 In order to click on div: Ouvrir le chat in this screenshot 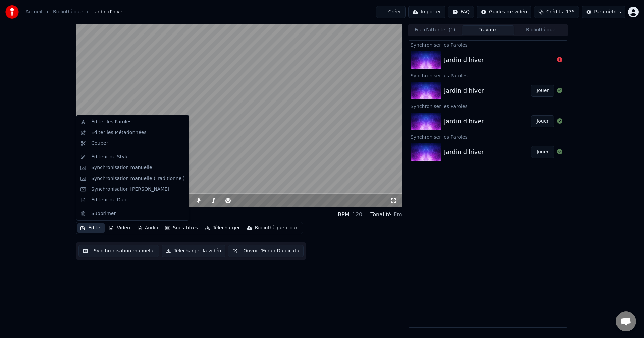, I will do `click(626, 321)`.